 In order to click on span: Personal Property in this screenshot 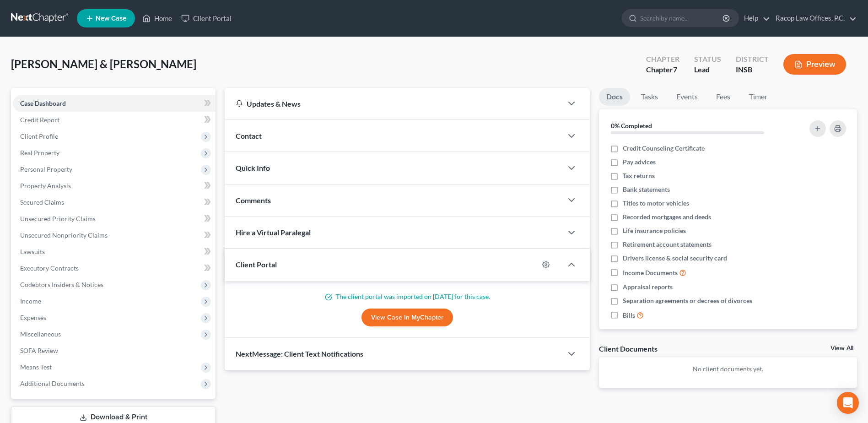, I will do `click(46, 169)`.